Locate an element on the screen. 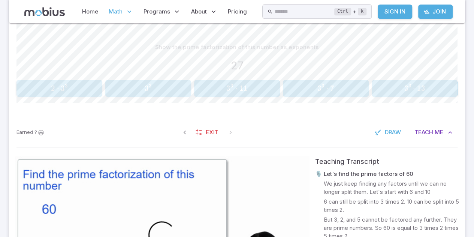 The image size is (474, 237). a: Home is located at coordinates (90, 12).